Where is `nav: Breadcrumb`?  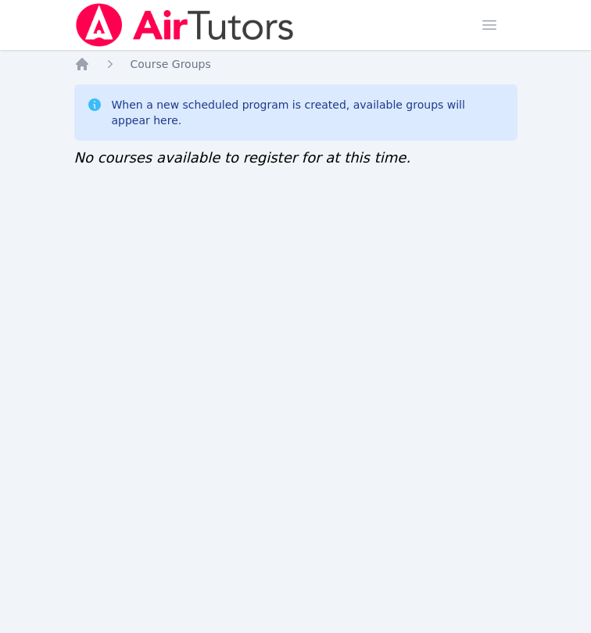
nav: Breadcrumb is located at coordinates (295, 64).